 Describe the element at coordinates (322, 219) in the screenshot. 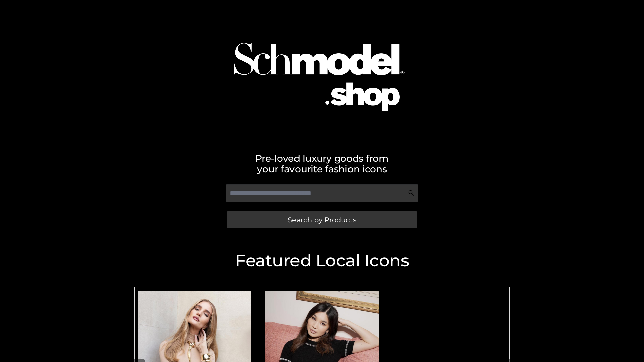

I see `span: Search by Products` at that location.